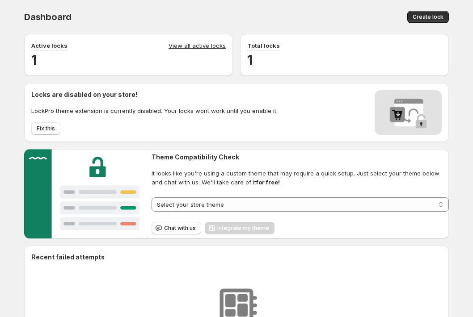 The width and height of the screenshot is (473, 317). Describe the element at coordinates (48, 17) in the screenshot. I see `span: Dashboard` at that location.